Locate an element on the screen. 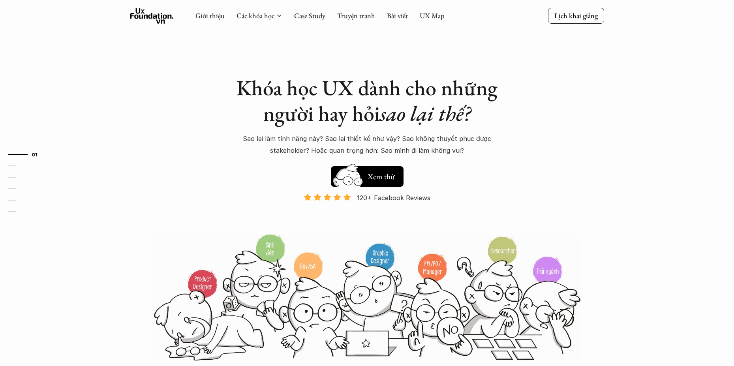 This screenshot has height=366, width=734. a: Lịch khai giảng is located at coordinates (576, 15).